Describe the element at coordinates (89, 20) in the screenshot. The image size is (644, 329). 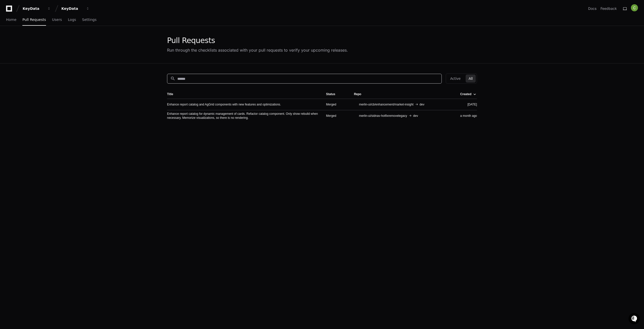
I see `span: Settings` at that location.